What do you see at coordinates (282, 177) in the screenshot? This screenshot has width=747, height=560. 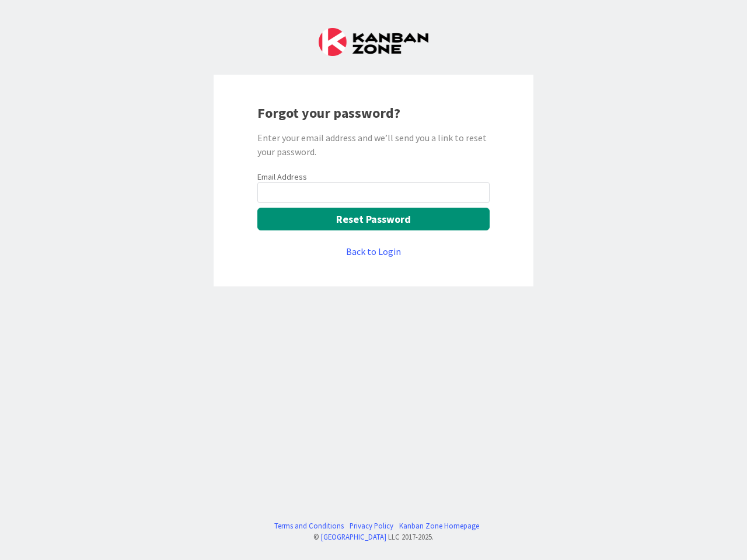 I see `label: Email Address` at bounding box center [282, 177].